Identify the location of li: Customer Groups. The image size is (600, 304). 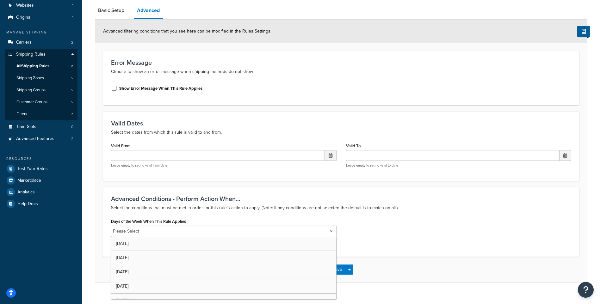
(41, 102).